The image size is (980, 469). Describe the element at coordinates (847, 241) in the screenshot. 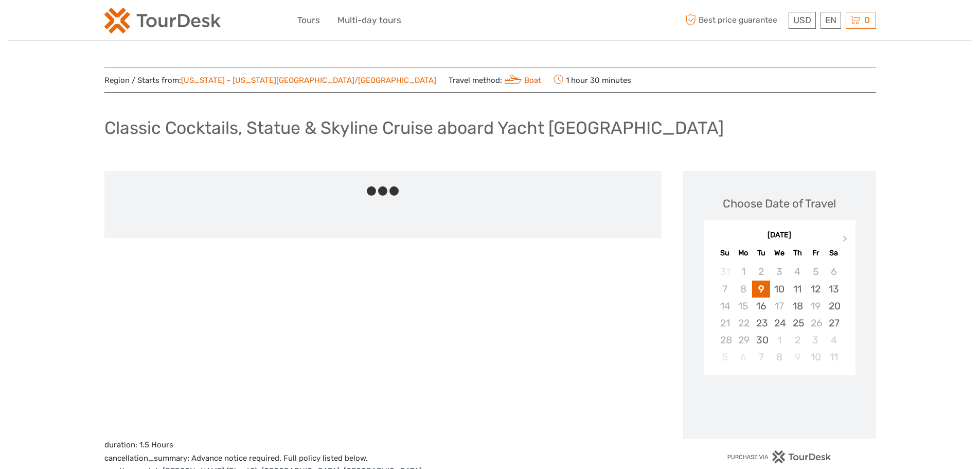

I see `button: Next Month` at that location.